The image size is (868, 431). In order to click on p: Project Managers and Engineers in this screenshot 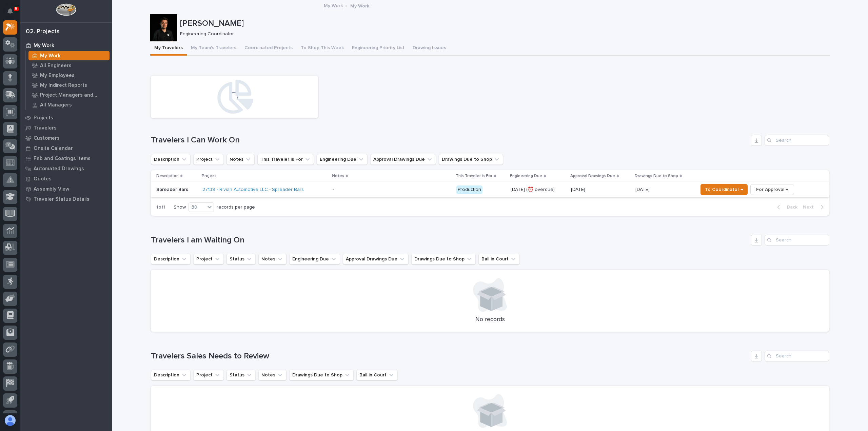, I will do `click(73, 95)`.